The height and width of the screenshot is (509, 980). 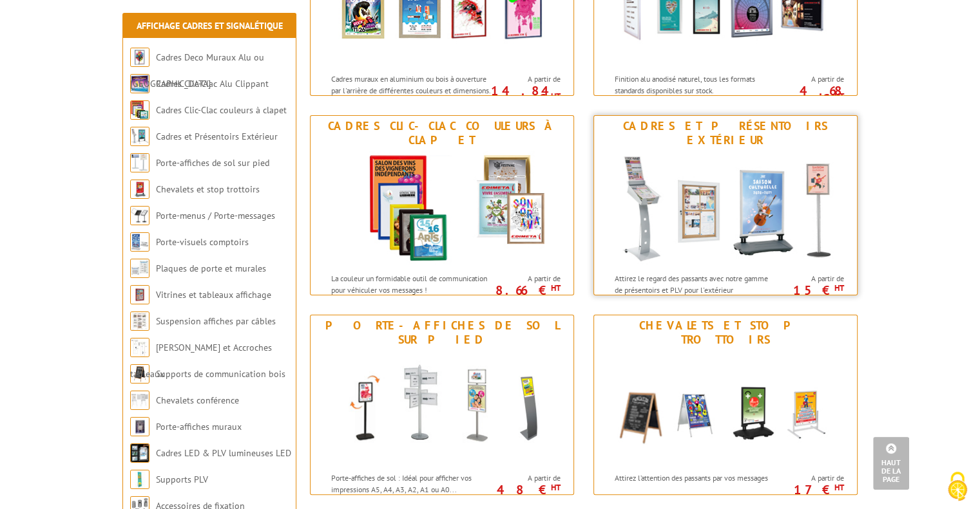 What do you see at coordinates (216, 321) in the screenshot?
I see `a: Suspension affiches par câbles` at bounding box center [216, 321].